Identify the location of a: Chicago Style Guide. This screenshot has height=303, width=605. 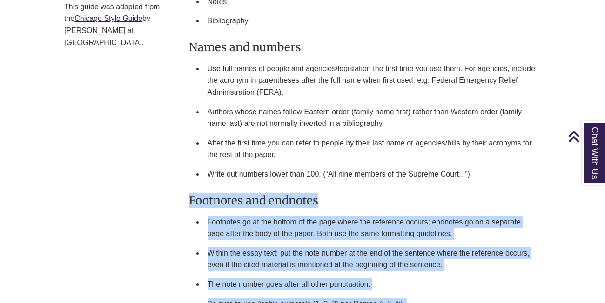
(108, 18).